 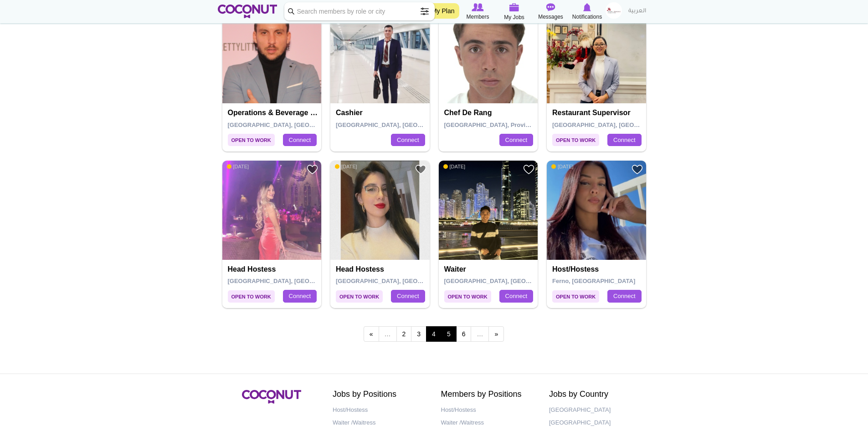 I want to click on h2: Members by Positions, so click(x=488, y=395).